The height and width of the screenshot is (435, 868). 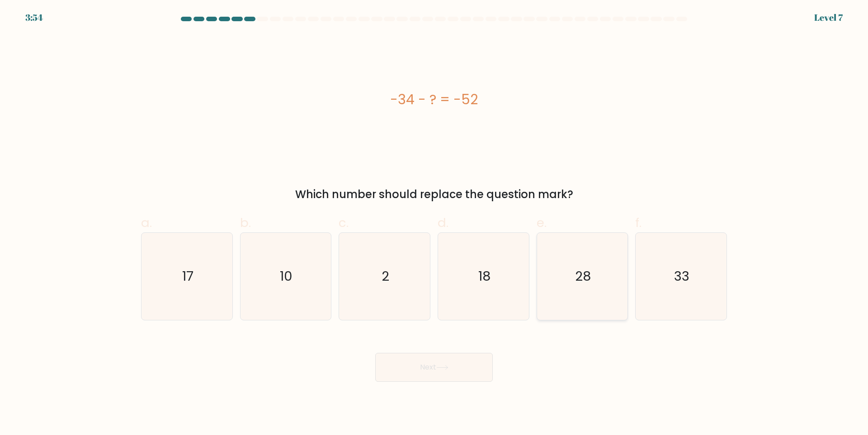 I want to click on text: 17, so click(x=188, y=276).